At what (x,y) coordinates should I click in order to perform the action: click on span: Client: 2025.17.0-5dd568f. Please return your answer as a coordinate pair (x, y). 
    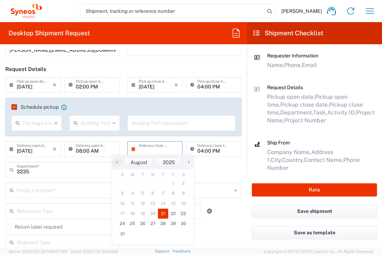
    Looking at the image, I should click on (94, 251).